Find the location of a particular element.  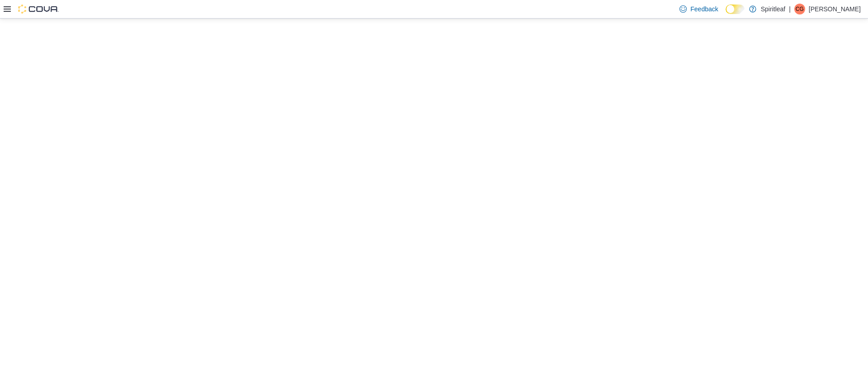

span: Dark Mode is located at coordinates (725, 14).